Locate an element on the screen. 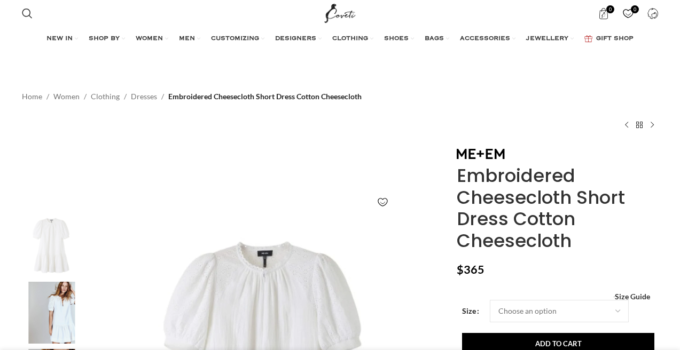  a: MEN is located at coordinates (190, 39).